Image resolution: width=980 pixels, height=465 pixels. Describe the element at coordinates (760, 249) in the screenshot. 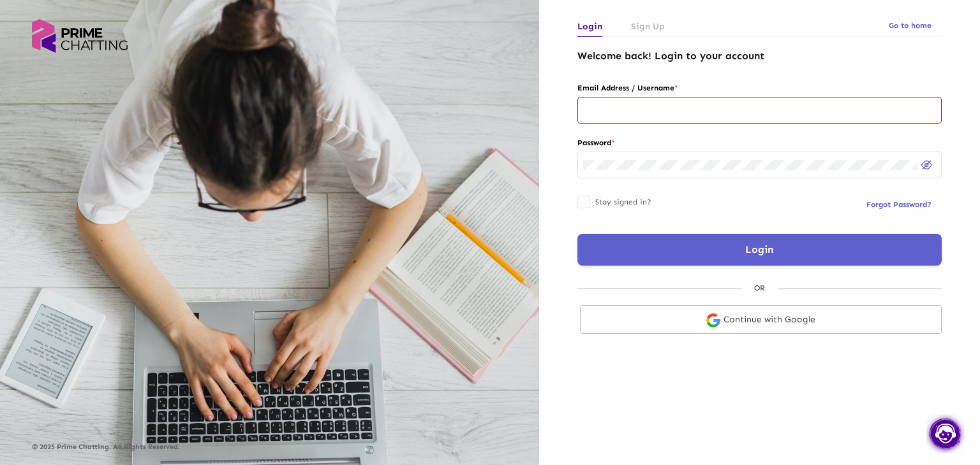

I see `span: Login` at that location.